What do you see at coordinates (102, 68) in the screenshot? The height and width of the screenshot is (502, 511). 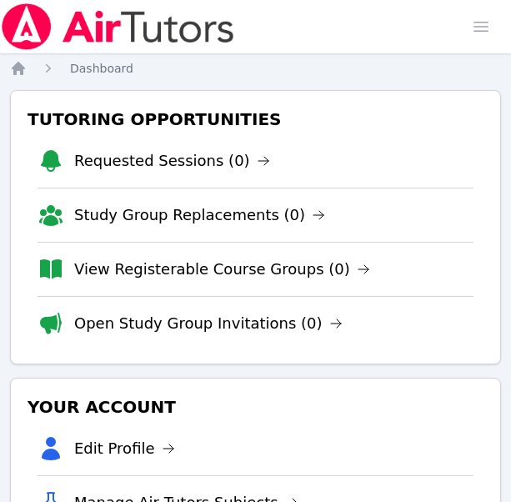 I see `span: Dashboard` at bounding box center [102, 68].